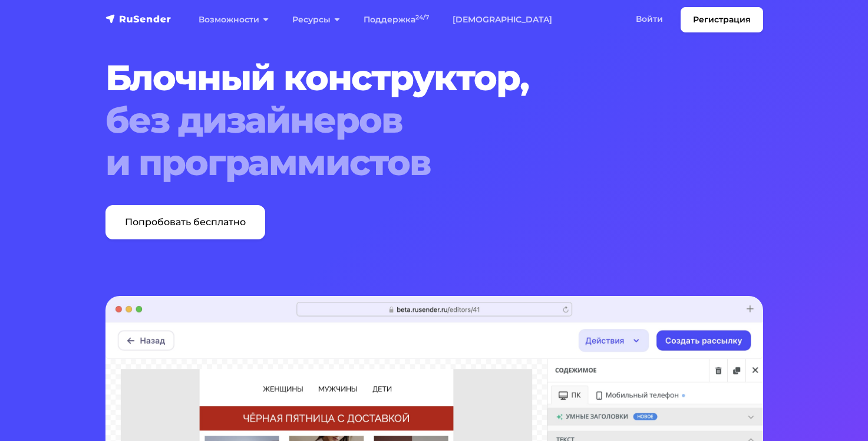 The height and width of the screenshot is (441, 868). Describe the element at coordinates (315, 19) in the screenshot. I see `a: Ресурсы` at that location.